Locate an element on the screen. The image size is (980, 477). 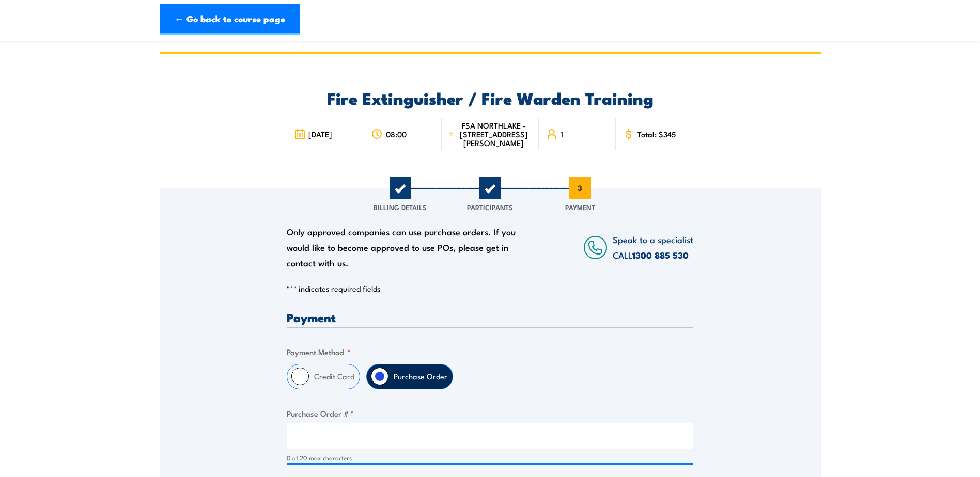
h3: Payment is located at coordinates (490, 317).